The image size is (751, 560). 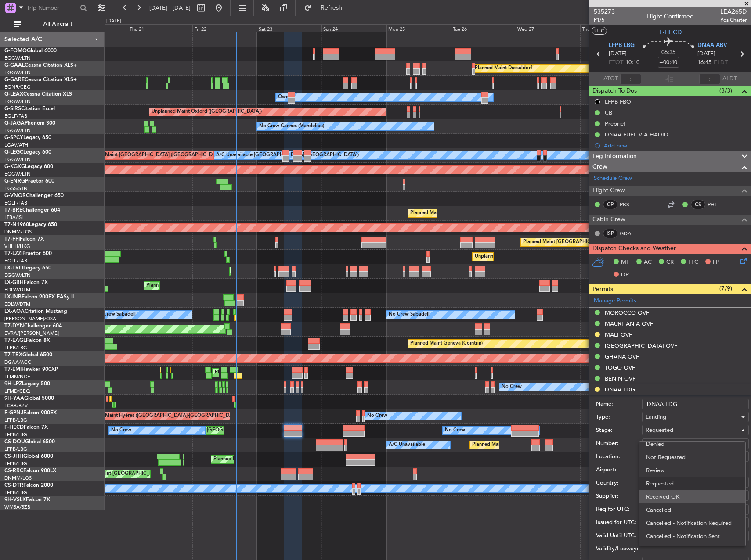 What do you see at coordinates (692, 536) in the screenshot?
I see `span: Cancelled - Notification Sent` at bounding box center [692, 536].